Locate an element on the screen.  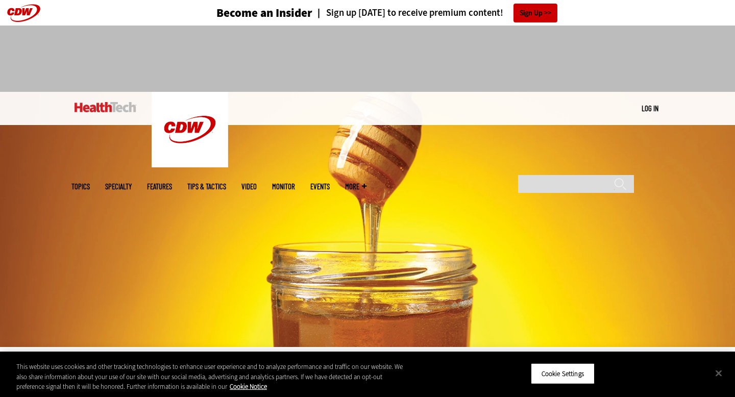
span: Specialty is located at coordinates (118, 186).